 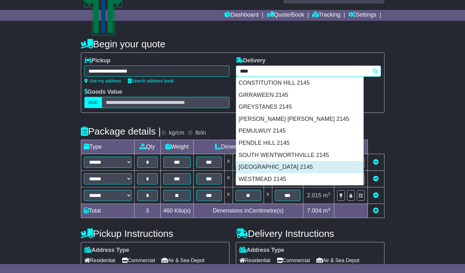 I want to click on div: GREYSTANES 2145, so click(x=300, y=107).